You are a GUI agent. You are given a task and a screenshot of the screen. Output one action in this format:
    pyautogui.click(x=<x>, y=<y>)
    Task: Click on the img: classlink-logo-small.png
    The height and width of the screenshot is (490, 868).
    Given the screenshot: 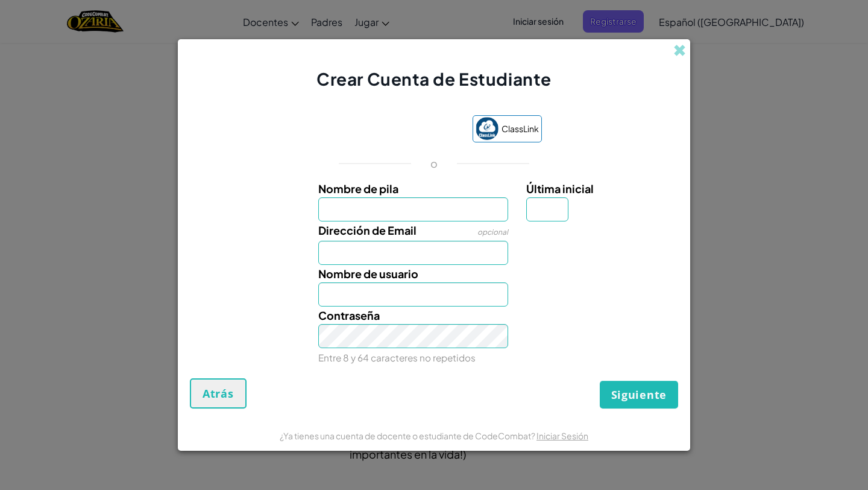 What is the action you would take?
    pyautogui.click(x=487, y=128)
    